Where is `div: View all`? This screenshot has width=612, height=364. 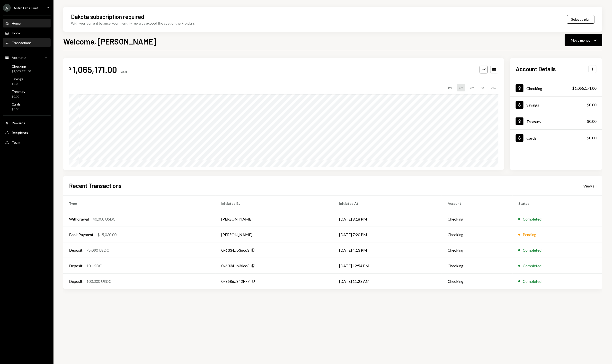
div: View all is located at coordinates (590, 186).